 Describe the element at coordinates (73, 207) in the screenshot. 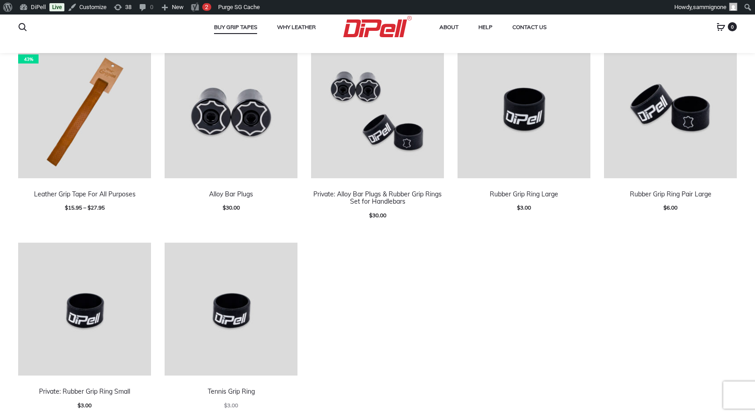

I see `span: 15.95` at that location.